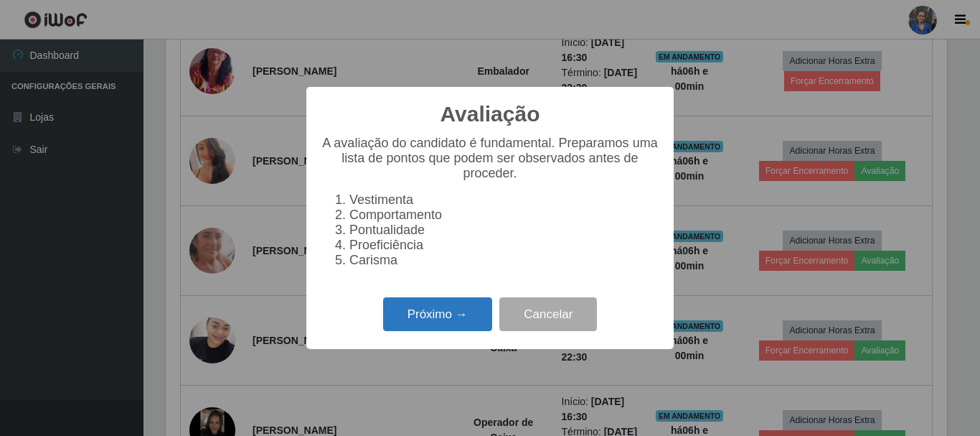 This screenshot has height=436, width=980. Describe the element at coordinates (490, 114) in the screenshot. I see `h2: Avaliação` at that location.